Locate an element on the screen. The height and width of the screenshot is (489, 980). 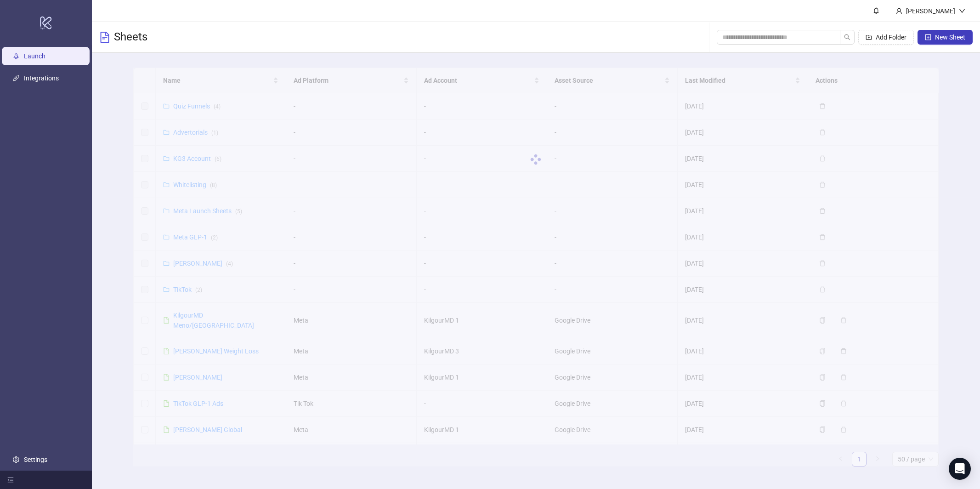
button: New Sheet is located at coordinates (945, 37).